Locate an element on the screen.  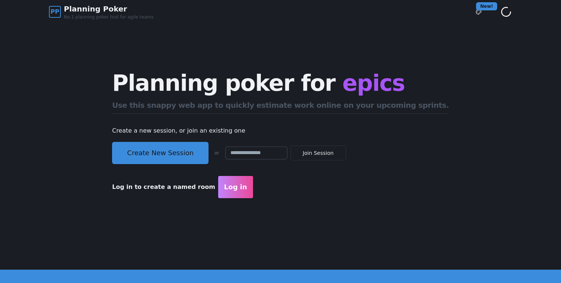
p: Create a new session, or join an existing one is located at coordinates (280, 131).